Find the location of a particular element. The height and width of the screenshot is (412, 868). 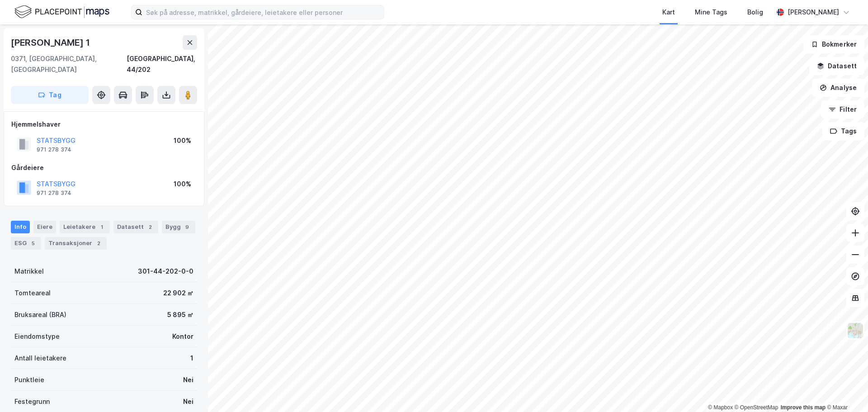

div: Leietakere is located at coordinates (84, 227).